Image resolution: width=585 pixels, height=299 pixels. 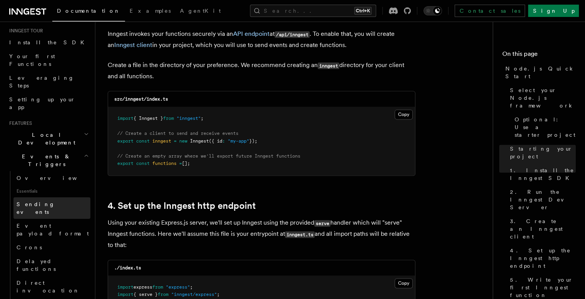 I want to click on button: Local Development, so click(x=48, y=139).